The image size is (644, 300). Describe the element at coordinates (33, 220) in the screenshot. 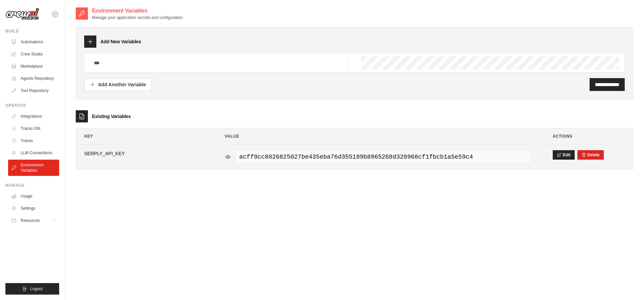

I see `button: Resources` at that location.